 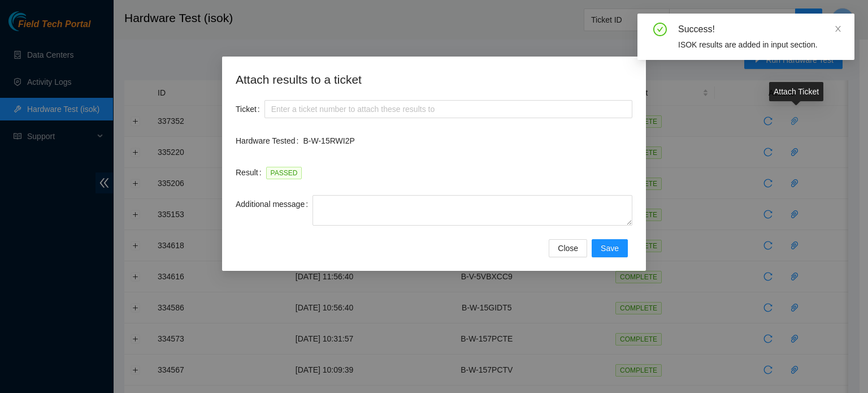 I want to click on span: Close, so click(x=568, y=248).